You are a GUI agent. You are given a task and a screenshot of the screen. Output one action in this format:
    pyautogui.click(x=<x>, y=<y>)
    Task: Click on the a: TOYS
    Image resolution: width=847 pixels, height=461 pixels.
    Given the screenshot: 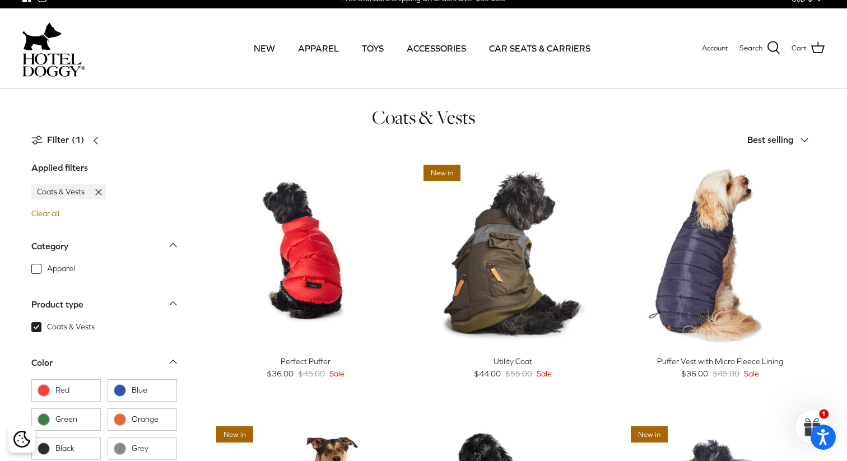 What is the action you would take?
    pyautogui.click(x=372, y=48)
    